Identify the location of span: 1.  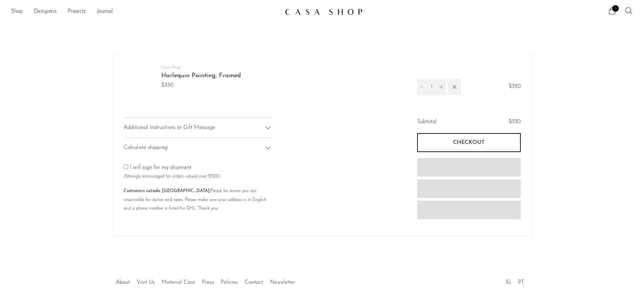
(615, 8).